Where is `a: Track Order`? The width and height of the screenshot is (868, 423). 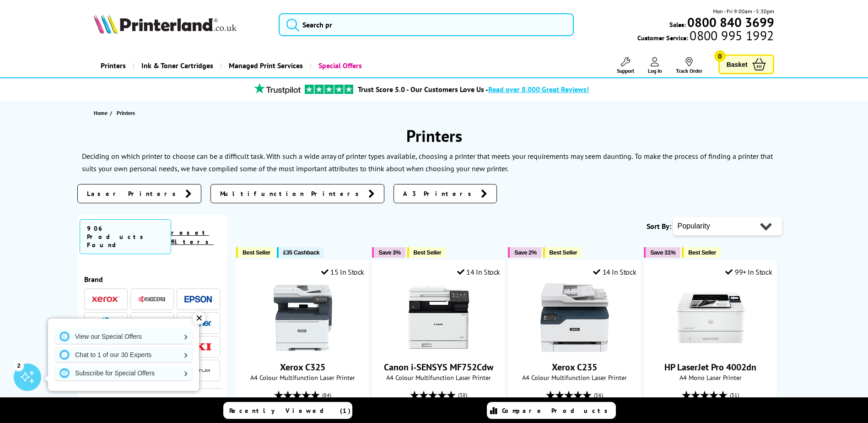
a: Track Order is located at coordinates (689, 66).